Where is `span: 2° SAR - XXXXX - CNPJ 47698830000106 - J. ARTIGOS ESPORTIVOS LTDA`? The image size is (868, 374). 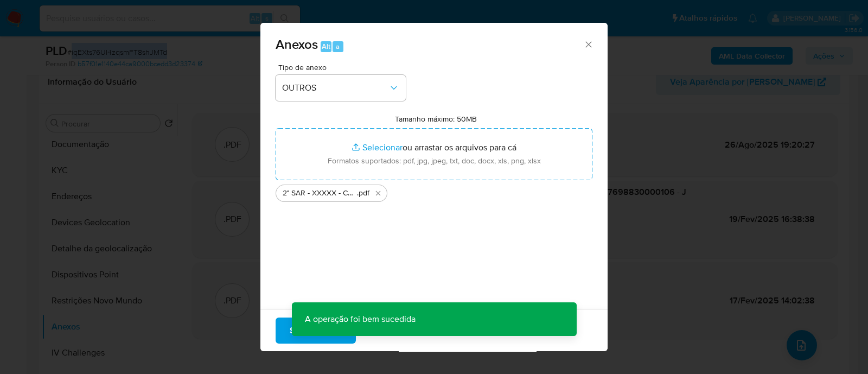
span: 2° SAR - XXXXX - CNPJ 47698830000106 - J. ARTIGOS ESPORTIVOS LTDA is located at coordinates (319, 193).